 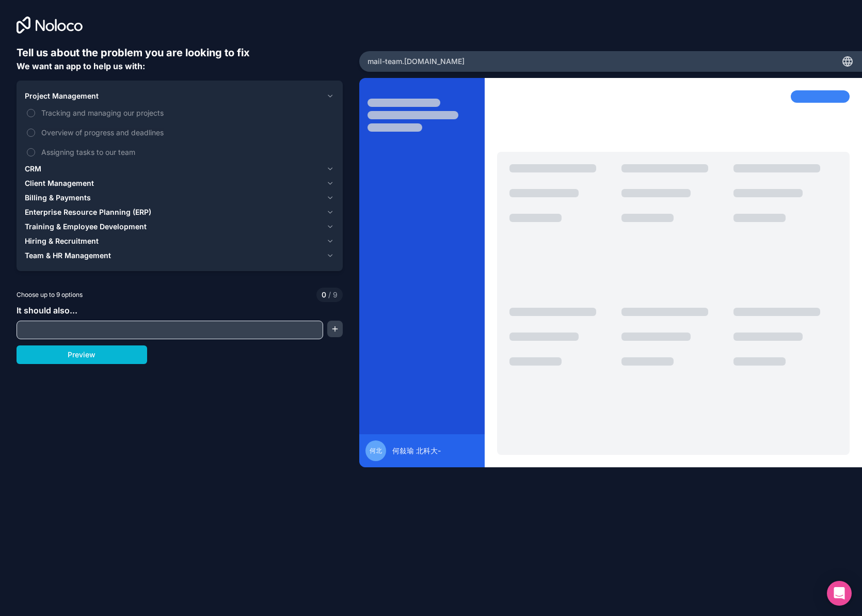 I want to click on button: Billing & Payments, so click(x=180, y=197).